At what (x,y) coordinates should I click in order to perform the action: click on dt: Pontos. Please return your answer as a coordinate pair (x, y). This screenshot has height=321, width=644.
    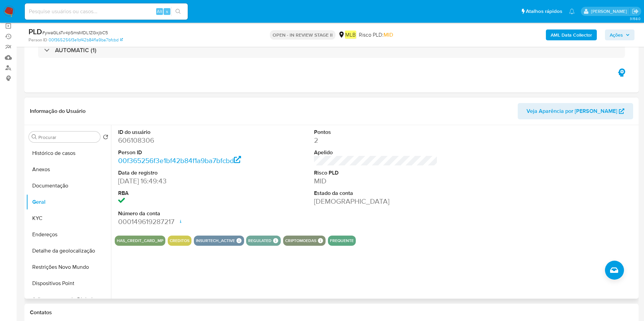
    Looking at the image, I should click on (376, 132).